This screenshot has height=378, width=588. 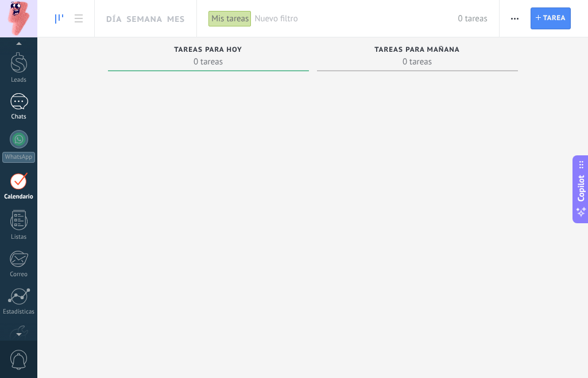 What do you see at coordinates (18, 157) in the screenshot?
I see `div: WhatsApp` at bounding box center [18, 157].